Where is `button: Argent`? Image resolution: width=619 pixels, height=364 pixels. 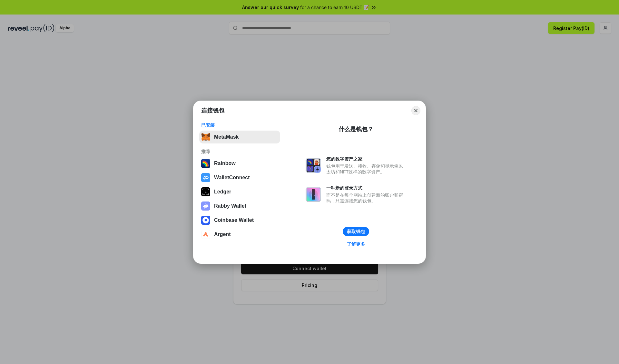
button: Argent is located at coordinates (239, 235).